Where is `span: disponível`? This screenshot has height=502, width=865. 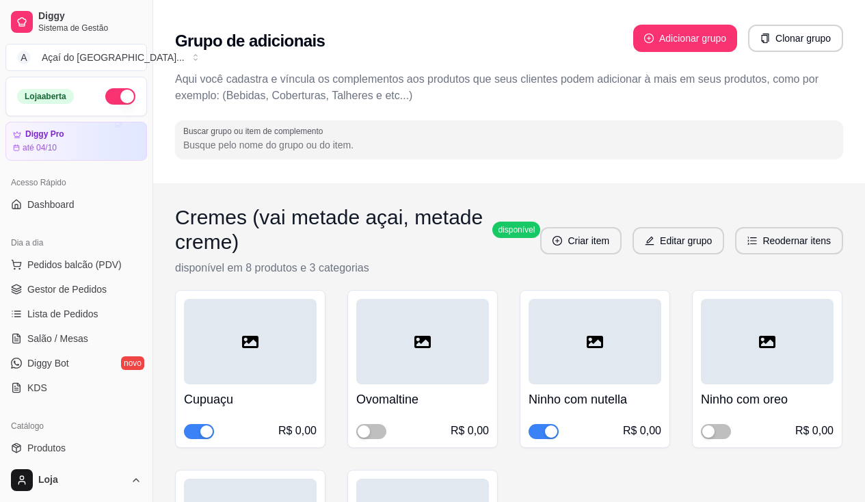 span: disponível is located at coordinates (517, 230).